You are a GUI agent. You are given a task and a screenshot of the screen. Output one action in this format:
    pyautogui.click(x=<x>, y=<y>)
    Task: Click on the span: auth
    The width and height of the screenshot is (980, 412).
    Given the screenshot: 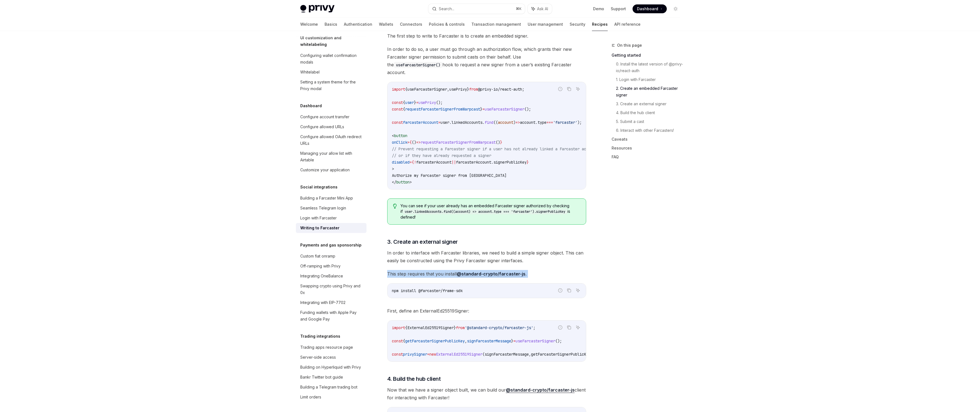 What is the action you would take?
    pyautogui.click(x=518, y=90)
    